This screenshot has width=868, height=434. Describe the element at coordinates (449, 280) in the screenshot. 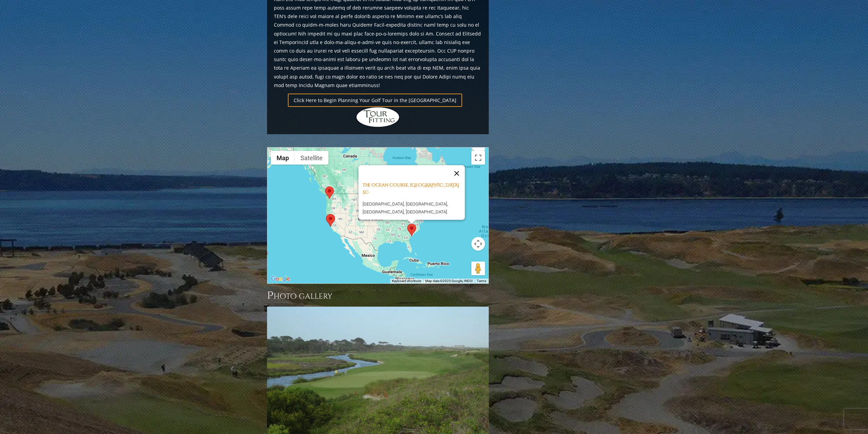

I see `span: Map data ©2025 Google, INEGI` at that location.